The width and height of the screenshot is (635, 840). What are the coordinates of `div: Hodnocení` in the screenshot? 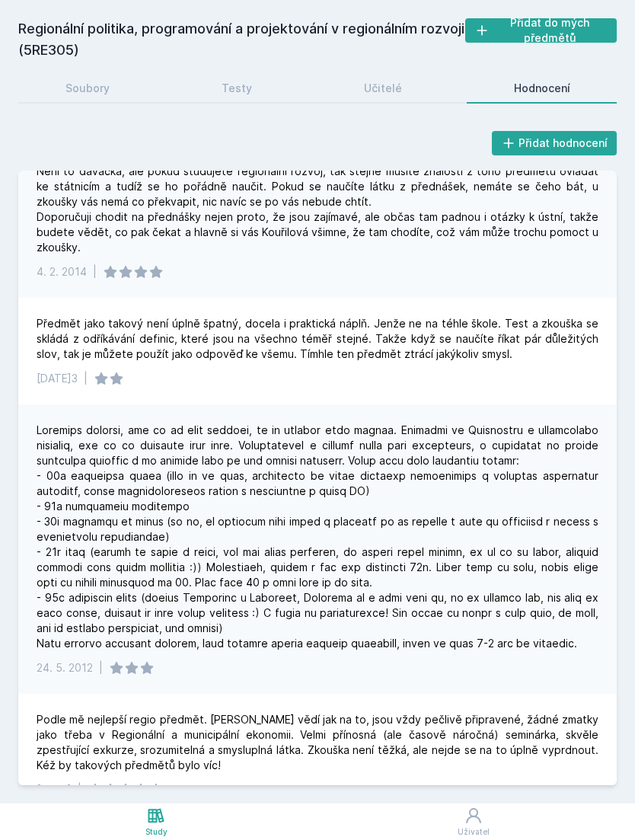 It's located at (542, 88).